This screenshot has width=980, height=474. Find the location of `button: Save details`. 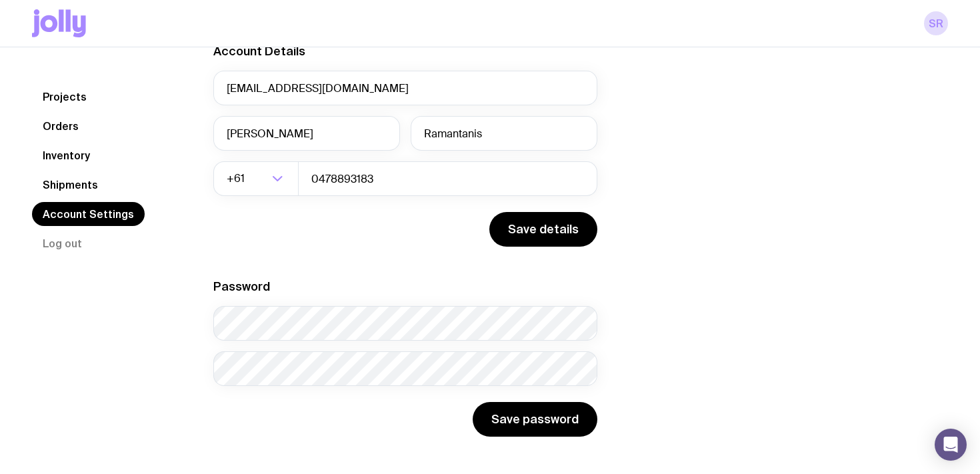

button: Save details is located at coordinates (544, 229).